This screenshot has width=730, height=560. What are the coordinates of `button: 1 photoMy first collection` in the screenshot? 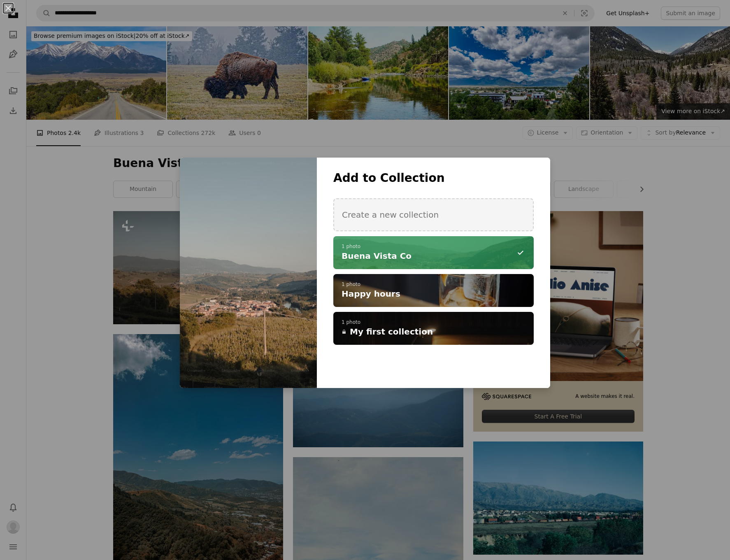 It's located at (434, 328).